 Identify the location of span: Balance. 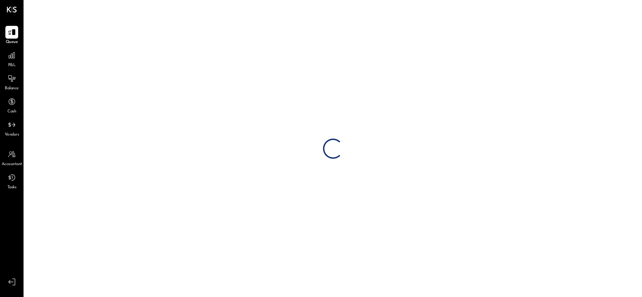
(12, 89).